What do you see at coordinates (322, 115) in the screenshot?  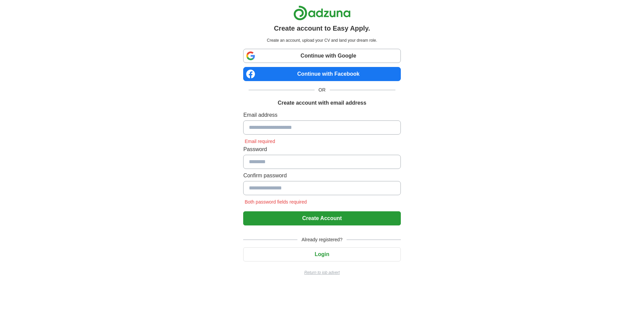 I see `label: Email address` at bounding box center [322, 115].